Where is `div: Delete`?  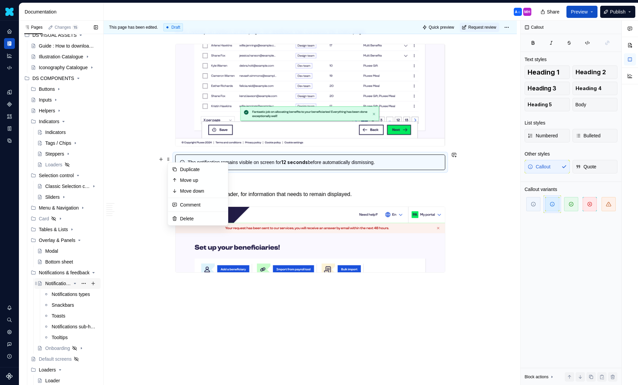
div: Delete is located at coordinates (202, 219).